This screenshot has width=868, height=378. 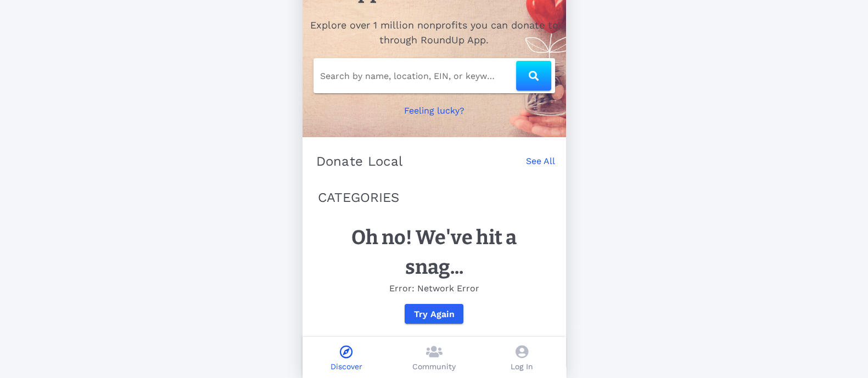 What do you see at coordinates (360, 161) in the screenshot?
I see `p: Donate Local` at bounding box center [360, 161].